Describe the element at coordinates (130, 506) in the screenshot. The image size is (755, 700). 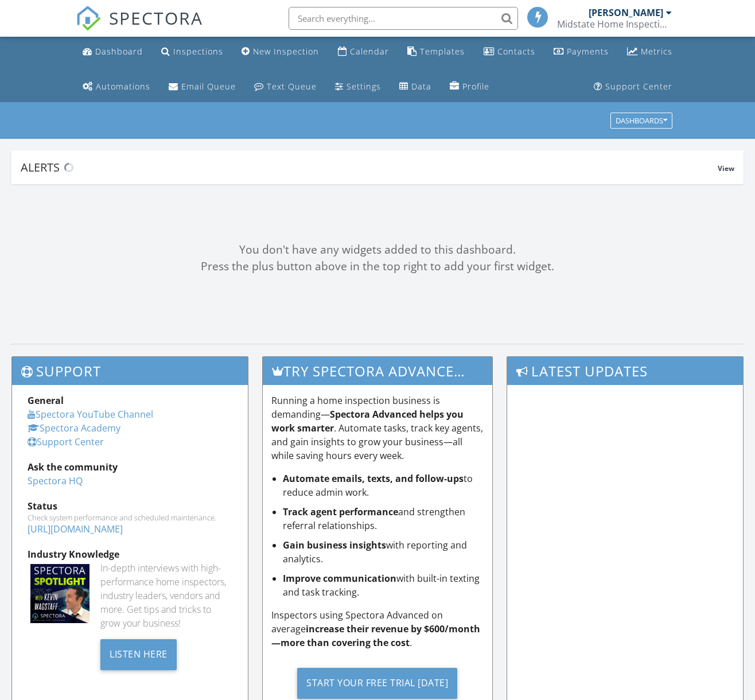
I see `div: Status` at that location.